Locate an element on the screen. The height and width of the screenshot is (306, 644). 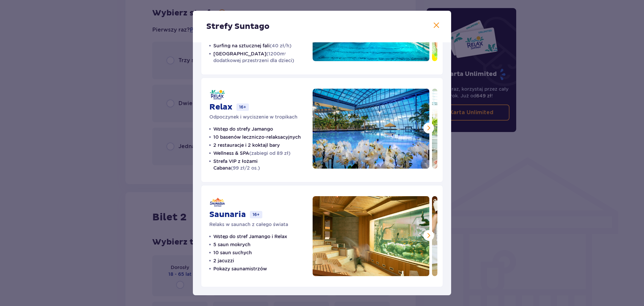
p: Surfing na sztucznej fali is located at coordinates (252, 45).